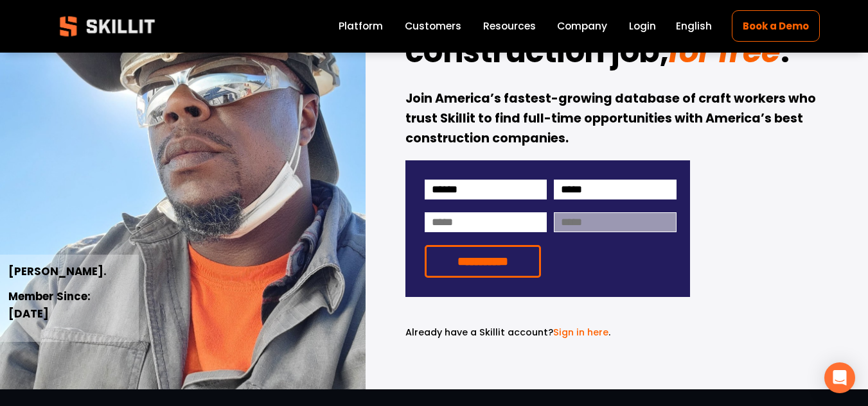 The width and height of the screenshot is (868, 406). Describe the element at coordinates (724, 51) in the screenshot. I see `em: for free` at that location.